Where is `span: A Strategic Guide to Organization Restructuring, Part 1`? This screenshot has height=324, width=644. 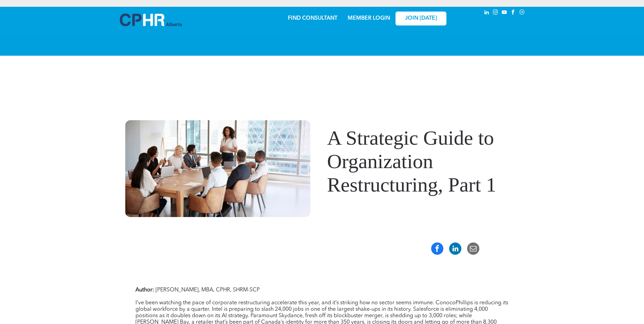
span: A Strategic Guide to Organization Restructuring, Part 1 is located at coordinates (412, 161).